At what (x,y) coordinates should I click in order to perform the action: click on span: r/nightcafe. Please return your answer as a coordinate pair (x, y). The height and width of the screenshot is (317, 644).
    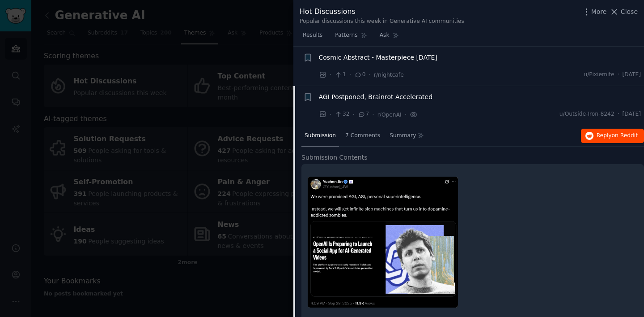
    Looking at the image, I should click on (389, 75).